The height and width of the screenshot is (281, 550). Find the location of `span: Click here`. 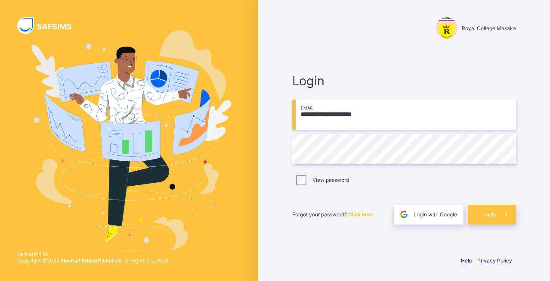

span: Click here is located at coordinates (361, 214).